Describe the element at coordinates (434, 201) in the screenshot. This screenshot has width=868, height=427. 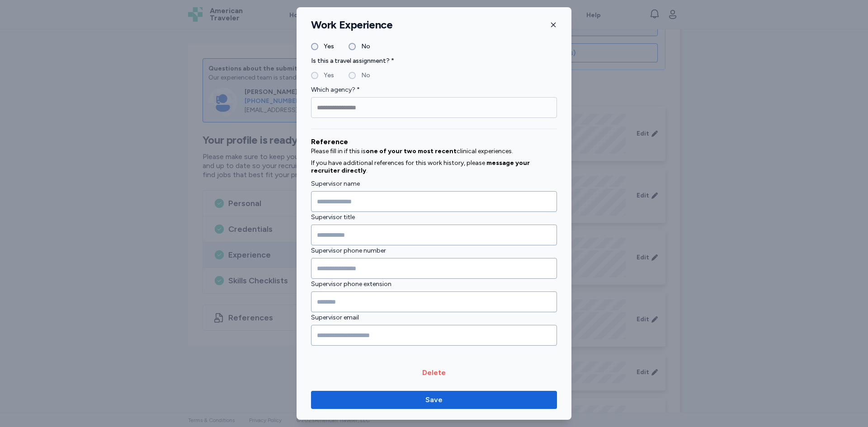
I see `input: Supervisor name` at that location.